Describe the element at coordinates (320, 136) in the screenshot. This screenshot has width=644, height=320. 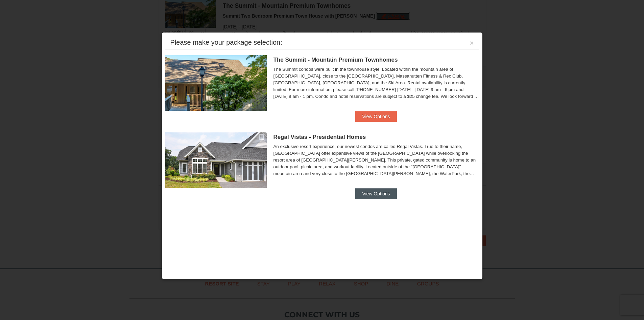
I see `span: Regal Vistas - Presidential Homes` at that location.